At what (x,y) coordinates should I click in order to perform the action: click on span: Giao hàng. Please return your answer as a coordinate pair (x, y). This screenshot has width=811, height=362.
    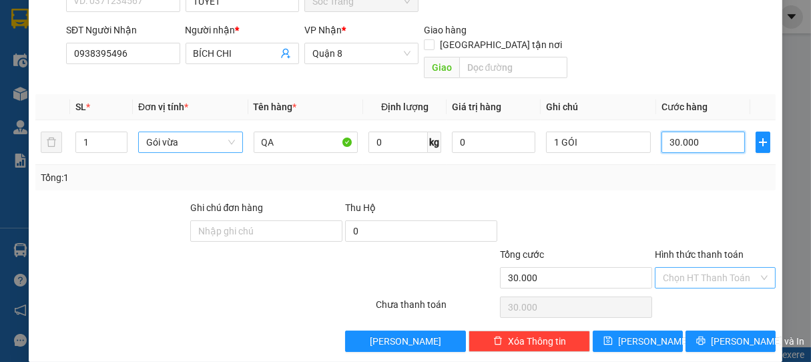
    Looking at the image, I should click on (445, 30).